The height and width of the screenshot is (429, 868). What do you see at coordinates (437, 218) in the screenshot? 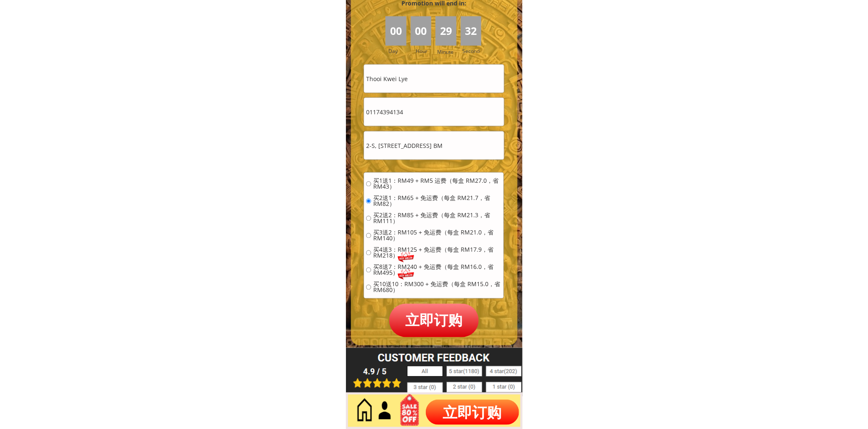
I see `span: 买2送2：RM85 + 免运费（每盒 RM21.3，省 RM111）` at bounding box center [437, 218].